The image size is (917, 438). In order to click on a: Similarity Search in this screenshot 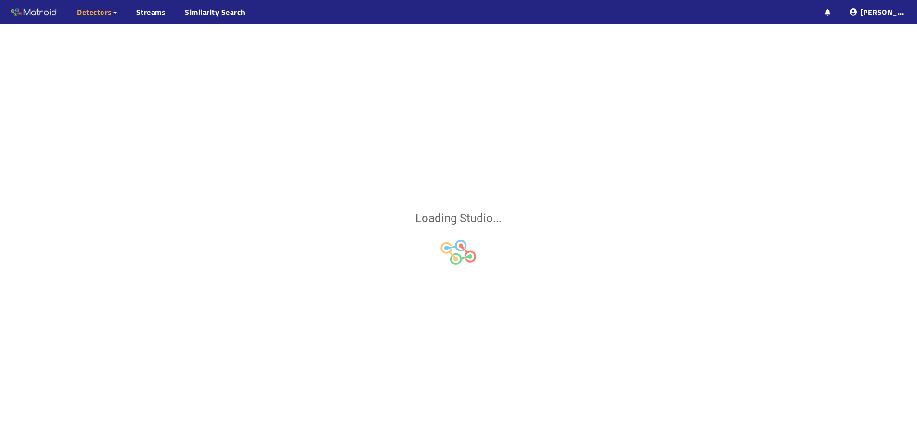, I will do `click(215, 12)`.